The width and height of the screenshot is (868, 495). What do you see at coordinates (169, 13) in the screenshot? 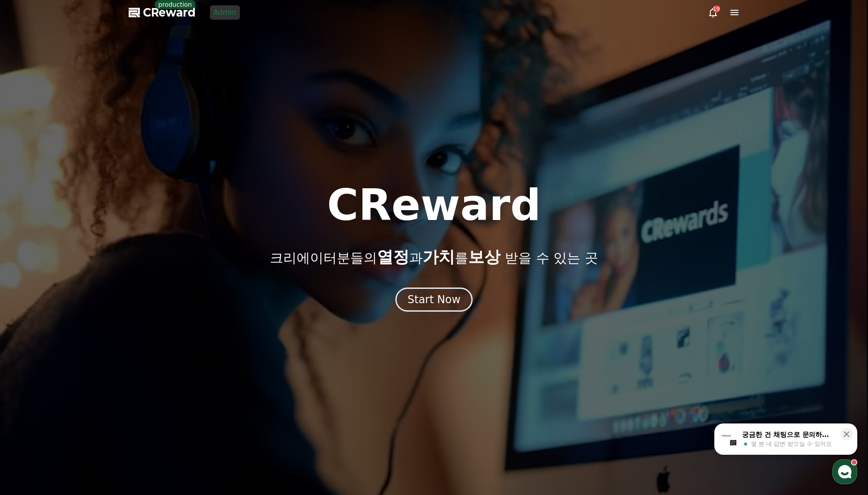
I see `span: CReward` at bounding box center [169, 13].